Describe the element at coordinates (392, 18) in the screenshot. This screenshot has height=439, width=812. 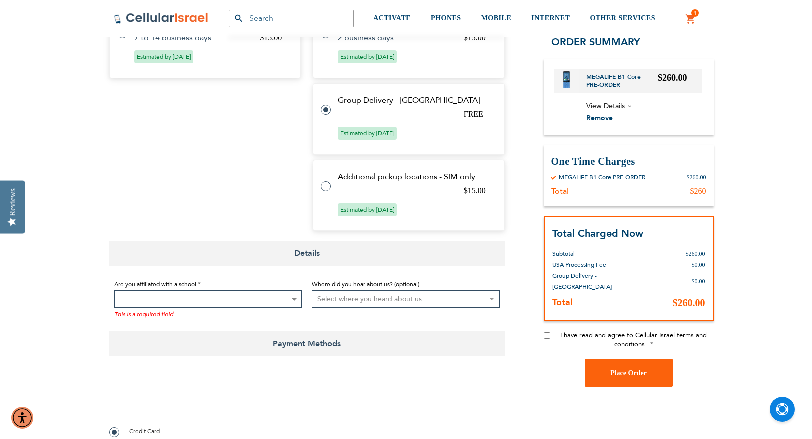
I see `span: ACTIVATE` at that location.